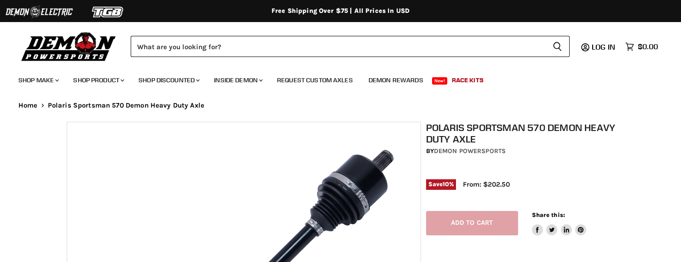 Image resolution: width=681 pixels, height=262 pixels. What do you see at coordinates (69, 46) in the screenshot?
I see `img: Demon Powersports` at bounding box center [69, 46].